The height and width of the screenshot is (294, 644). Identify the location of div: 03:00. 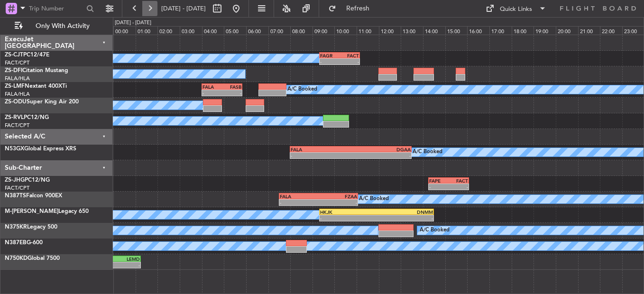
(190, 30).